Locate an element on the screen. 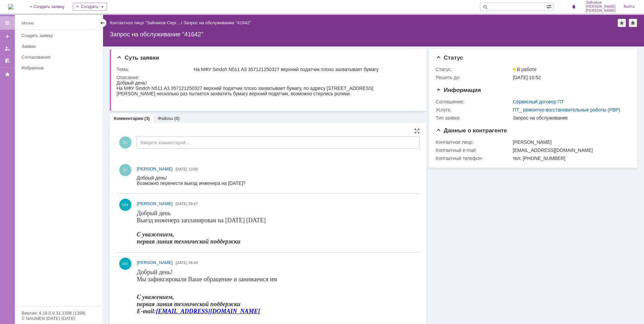  div: Услуга: is located at coordinates (474, 110).